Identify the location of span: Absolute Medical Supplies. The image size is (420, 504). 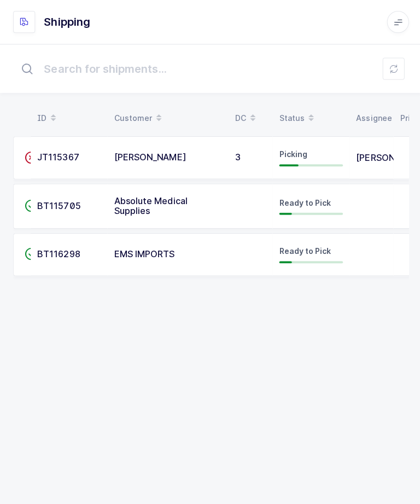
(150, 205).